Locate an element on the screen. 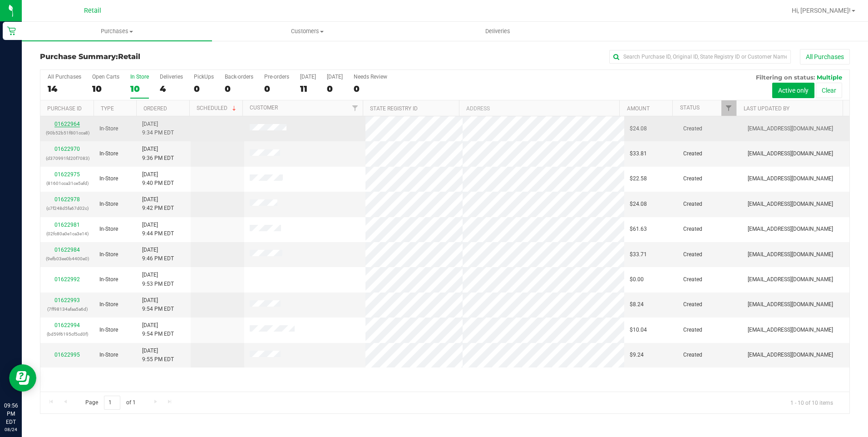 Image resolution: width=868 pixels, height=437 pixels. p: (bd59f6195cf5cd0f) is located at coordinates (67, 334).